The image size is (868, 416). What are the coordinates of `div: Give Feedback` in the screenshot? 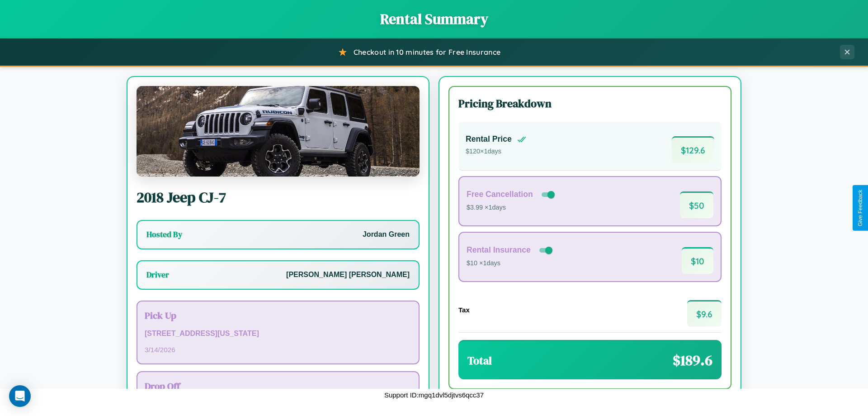 It's located at (860, 208).